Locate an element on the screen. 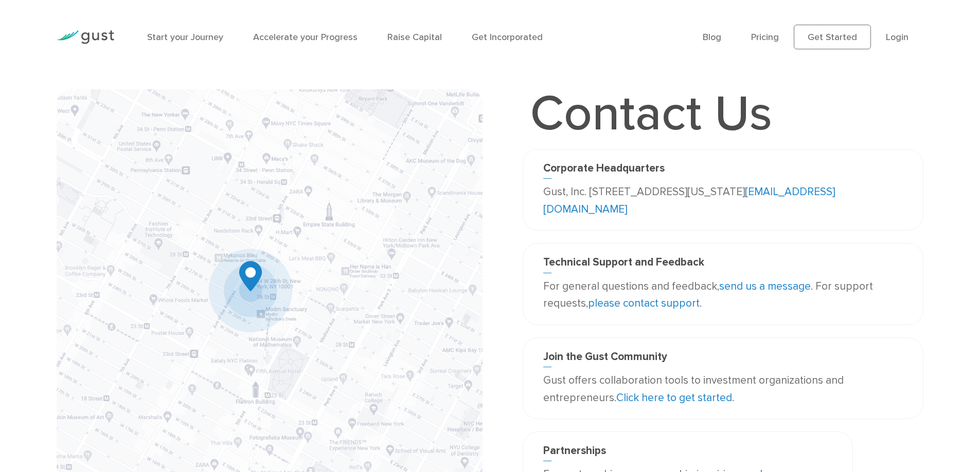  a: please contact support is located at coordinates (644, 303).